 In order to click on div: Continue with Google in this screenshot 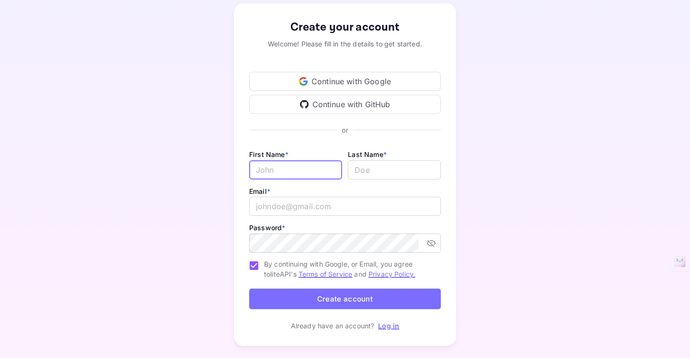, I will do `click(345, 81)`.